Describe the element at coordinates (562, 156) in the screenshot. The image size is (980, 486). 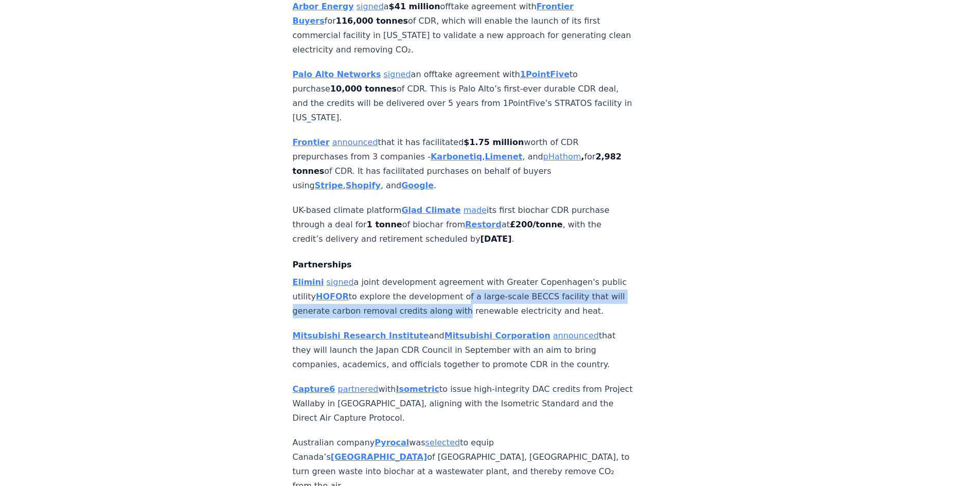
I see `a: pHathom` at that location.